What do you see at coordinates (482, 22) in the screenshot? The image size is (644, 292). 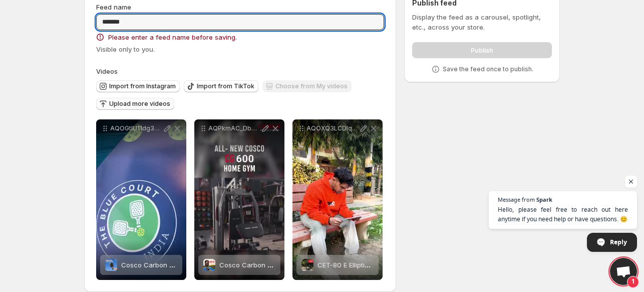 I see `p: Display the feed as a carousel, spotlight, etc., across your store.` at bounding box center [482, 22].